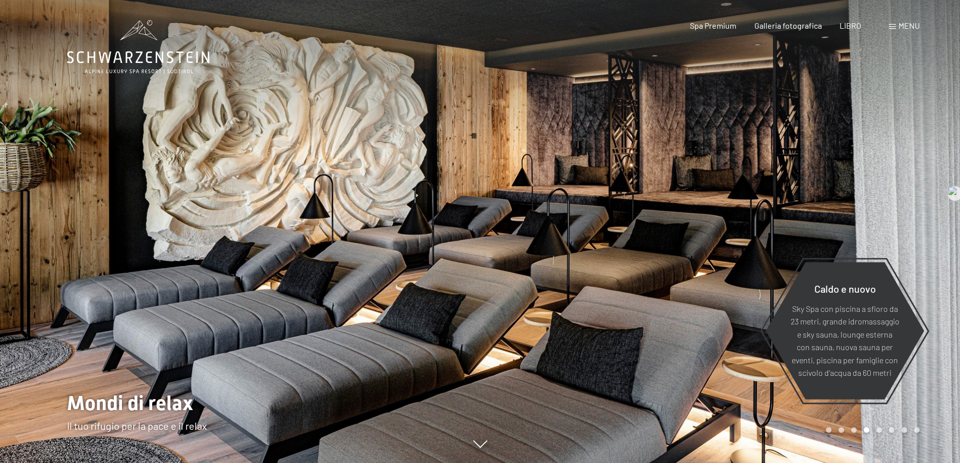 The image size is (960, 463). What do you see at coordinates (788, 25) in the screenshot?
I see `a: Galleria fotografica` at bounding box center [788, 25].